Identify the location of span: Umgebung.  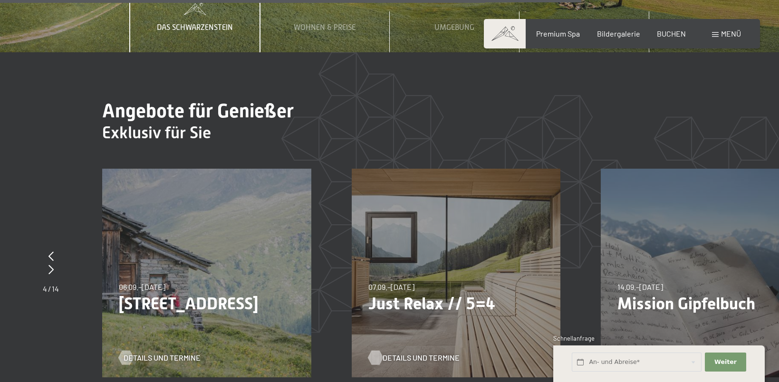
(455, 28).